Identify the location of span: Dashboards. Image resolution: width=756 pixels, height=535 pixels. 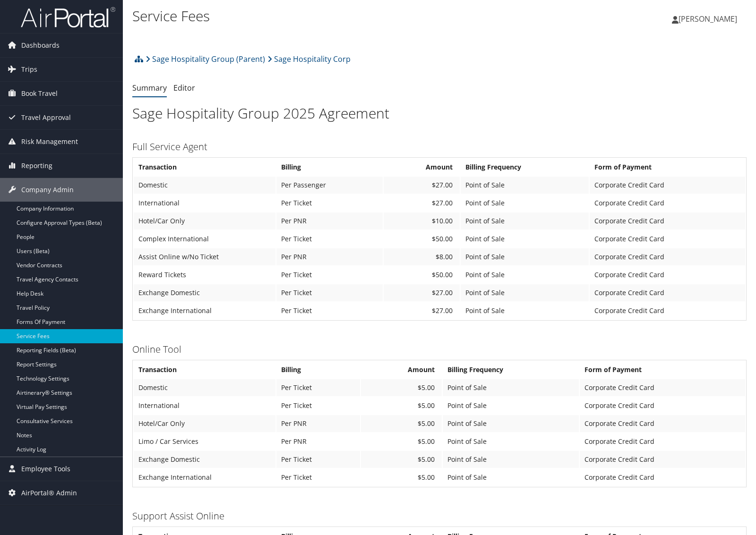
(40, 45).